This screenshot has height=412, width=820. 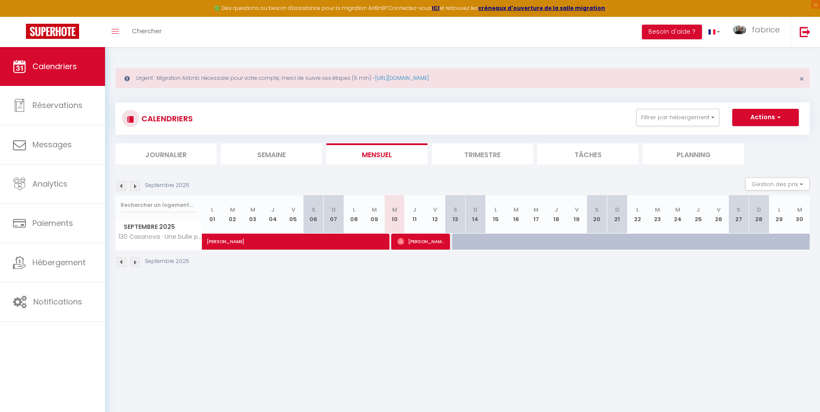 What do you see at coordinates (252, 214) in the screenshot?
I see `th: 03` at bounding box center [252, 214].